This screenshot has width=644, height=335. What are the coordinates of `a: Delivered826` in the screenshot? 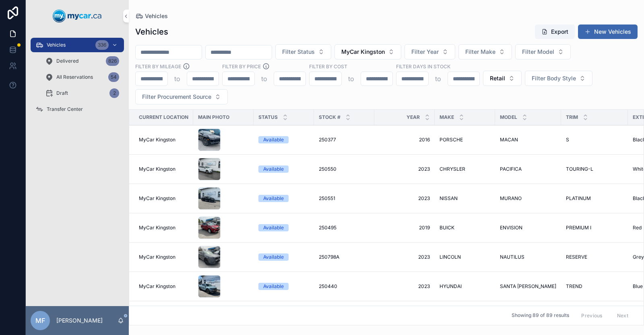 It's located at (82, 61).